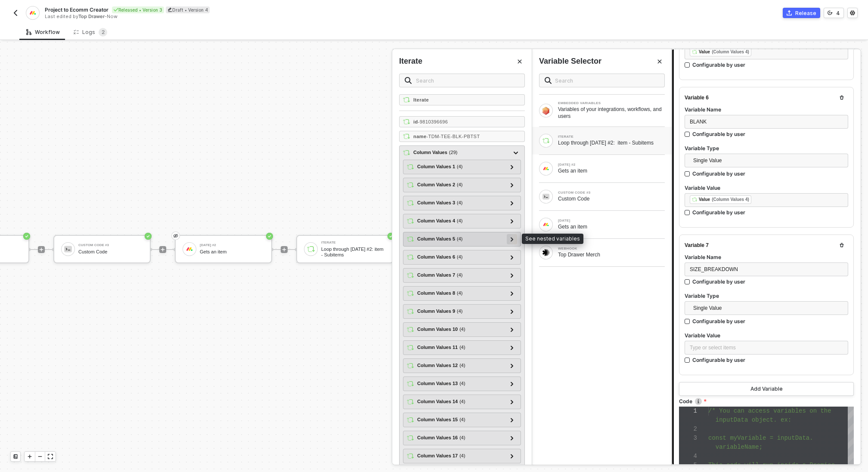 This screenshot has height=472, width=868. What do you see at coordinates (239, 17) in the screenshot?
I see `div: Last edited by - Now` at bounding box center [239, 17].